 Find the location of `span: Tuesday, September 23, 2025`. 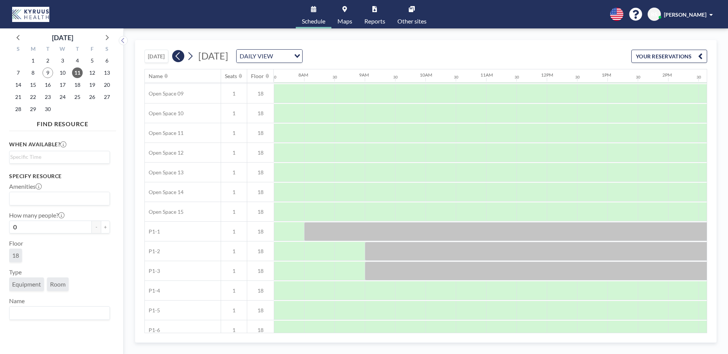

span: Tuesday, September 23, 2025 is located at coordinates (48, 97).